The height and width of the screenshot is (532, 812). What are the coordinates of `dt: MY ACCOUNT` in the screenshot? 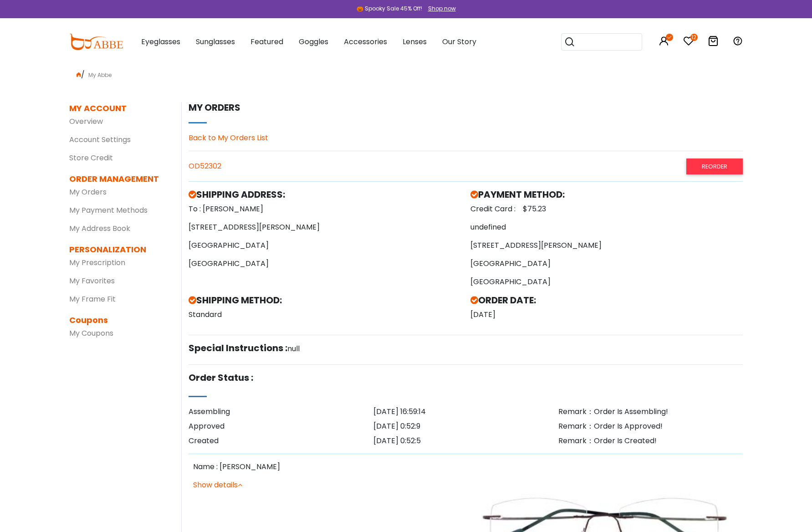 It's located at (98, 108).